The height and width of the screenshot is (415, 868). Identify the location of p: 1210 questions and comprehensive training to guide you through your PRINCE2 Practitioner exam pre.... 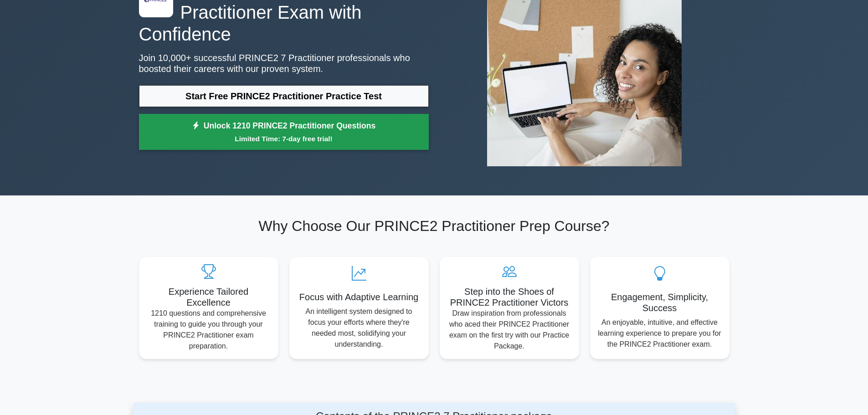
(208, 330).